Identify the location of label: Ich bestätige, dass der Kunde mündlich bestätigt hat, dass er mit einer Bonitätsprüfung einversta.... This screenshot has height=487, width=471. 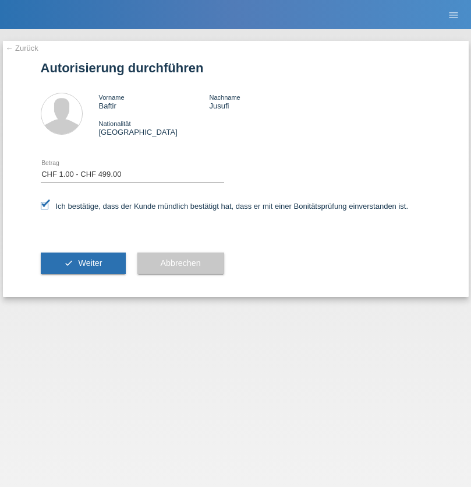
(225, 206).